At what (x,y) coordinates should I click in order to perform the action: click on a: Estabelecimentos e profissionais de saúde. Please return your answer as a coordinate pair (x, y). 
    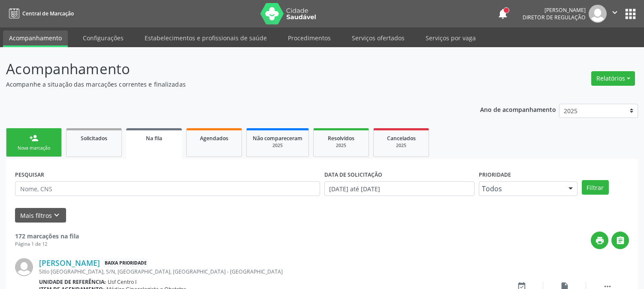
    Looking at the image, I should click on (206, 38).